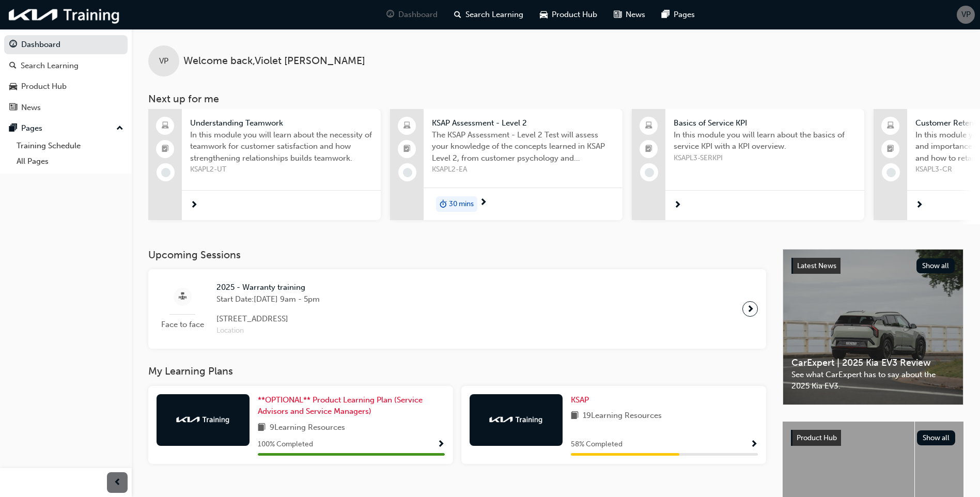 The image size is (980, 497). Describe the element at coordinates (765, 141) in the screenshot. I see `span: In this module you will learn about the basics of service KPI with a KPI overview.` at that location.